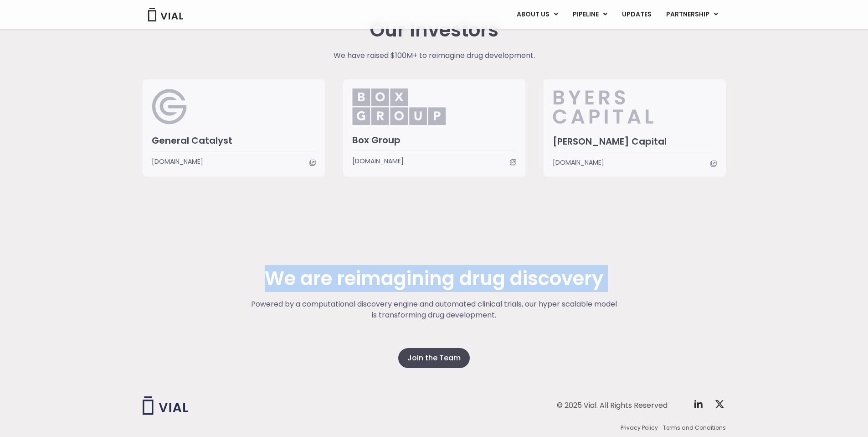 This screenshot has width=868, height=437. I want to click on a: Terms and Conditions, so click(694, 427).